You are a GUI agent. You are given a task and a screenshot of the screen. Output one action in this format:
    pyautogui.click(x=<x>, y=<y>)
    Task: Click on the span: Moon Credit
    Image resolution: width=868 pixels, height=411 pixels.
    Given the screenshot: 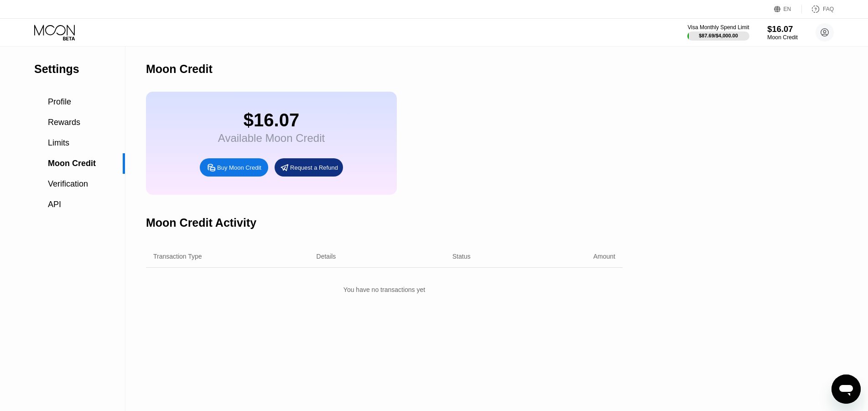 What is the action you would take?
    pyautogui.click(x=71, y=163)
    